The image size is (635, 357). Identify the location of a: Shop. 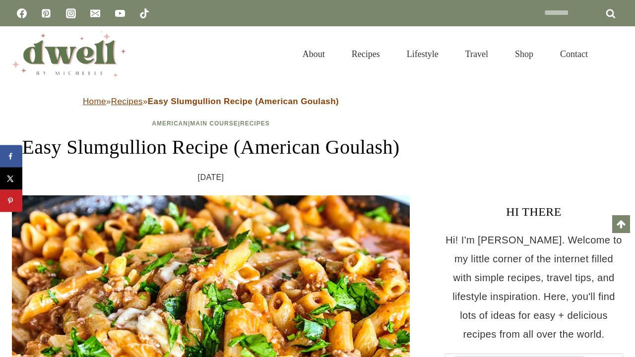
(524, 54).